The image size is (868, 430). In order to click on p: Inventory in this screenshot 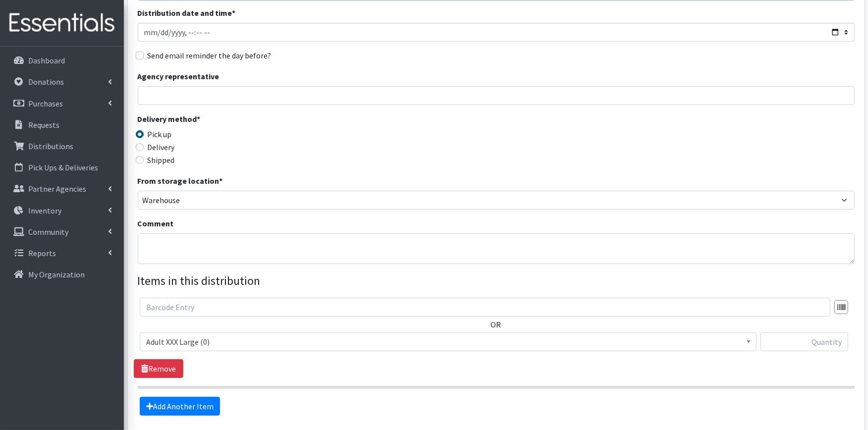, I will do `click(45, 211)`.